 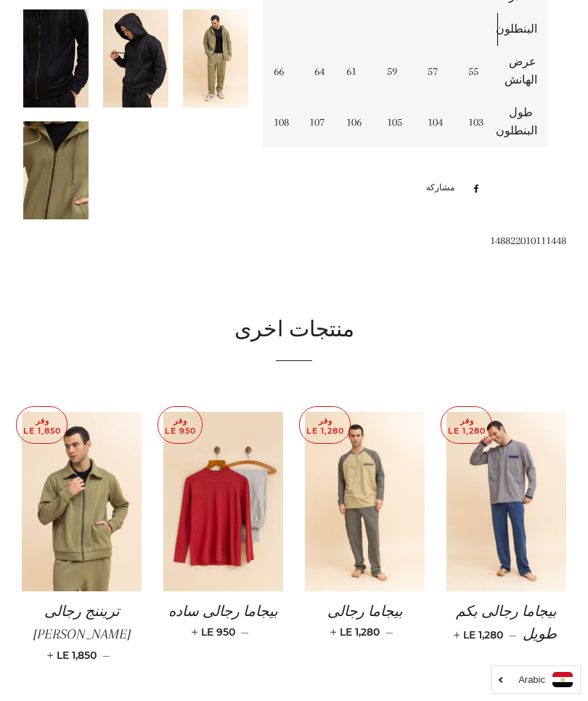 I want to click on td: عرض الهانش, so click(x=523, y=71).